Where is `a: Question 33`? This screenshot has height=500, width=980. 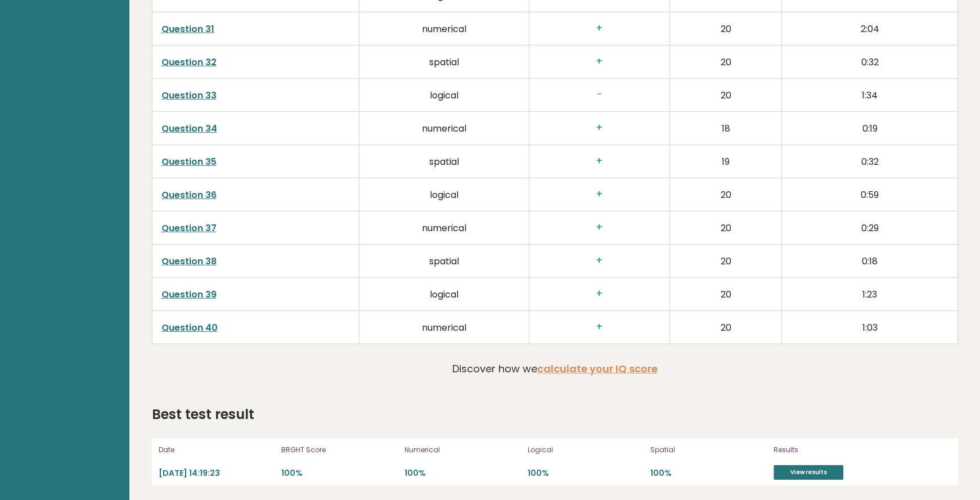
a: Question 33 is located at coordinates (189, 95).